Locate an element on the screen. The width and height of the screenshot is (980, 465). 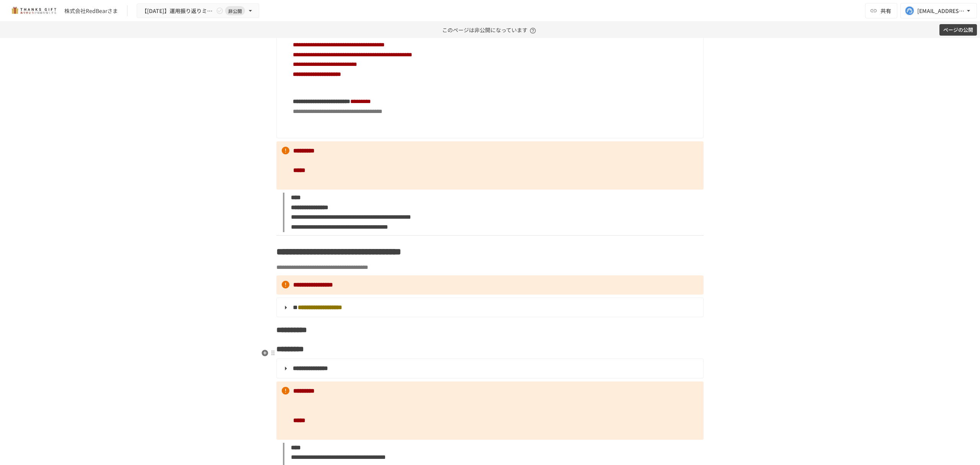
button: ページの公開 is located at coordinates (958, 30).